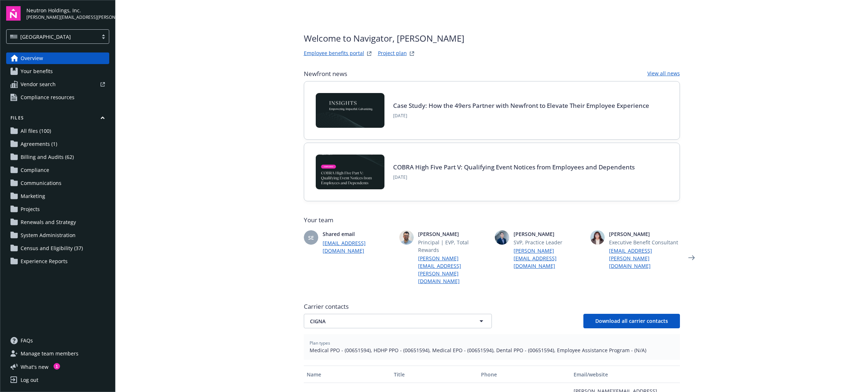 The height and width of the screenshot is (392, 868). Describe the element at coordinates (644, 242) in the screenshot. I see `span: Executive Benefit Consultant` at that location.